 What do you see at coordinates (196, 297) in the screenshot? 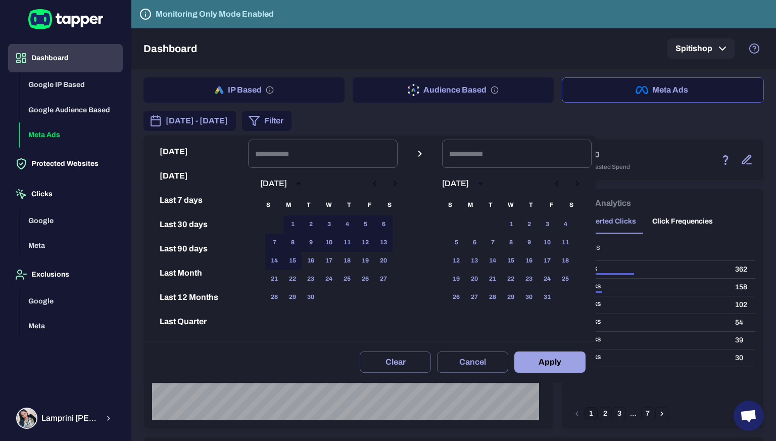
I see `button: Last 12 Months` at bounding box center [196, 297].